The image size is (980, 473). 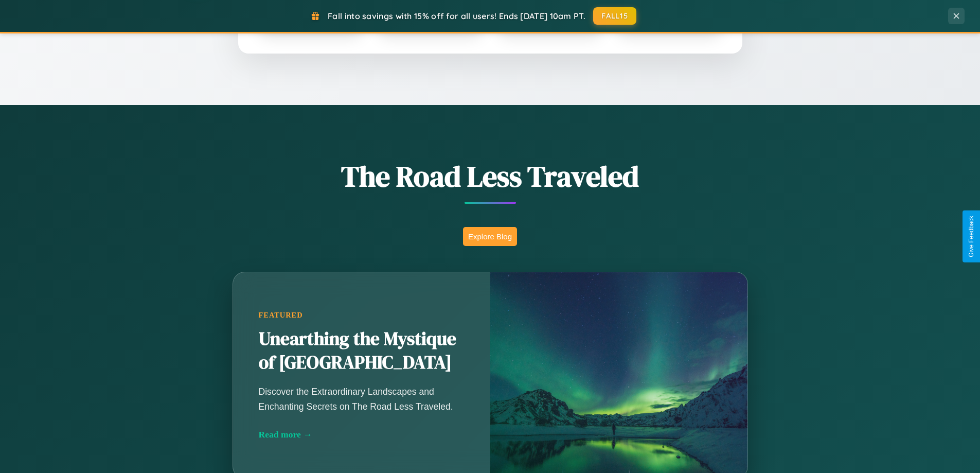 What do you see at coordinates (490, 236) in the screenshot?
I see `button: Explore Blog` at bounding box center [490, 236].